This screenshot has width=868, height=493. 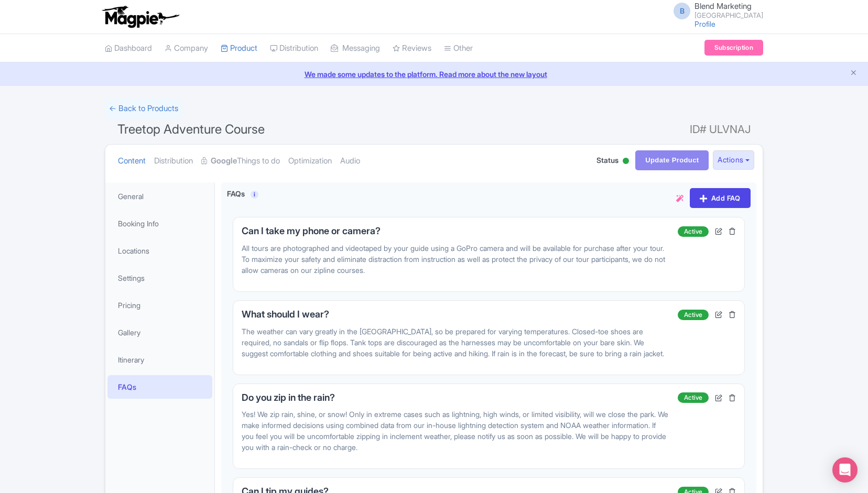 I want to click on a: Optimization, so click(x=310, y=161).